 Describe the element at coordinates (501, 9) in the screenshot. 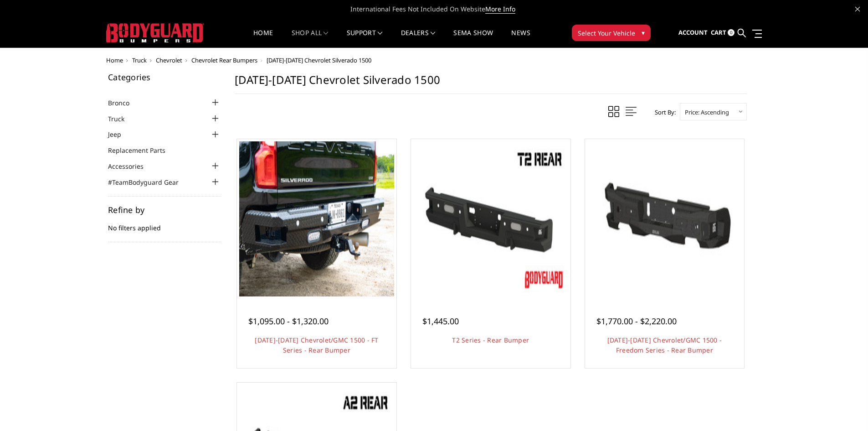

I see `a: More Info` at that location.